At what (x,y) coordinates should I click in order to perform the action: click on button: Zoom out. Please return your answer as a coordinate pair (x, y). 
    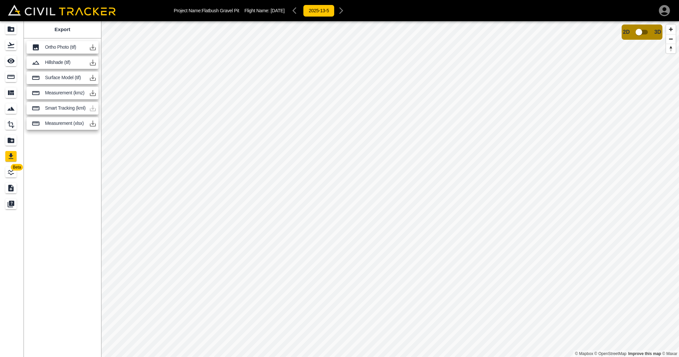
    Looking at the image, I should click on (671, 39).